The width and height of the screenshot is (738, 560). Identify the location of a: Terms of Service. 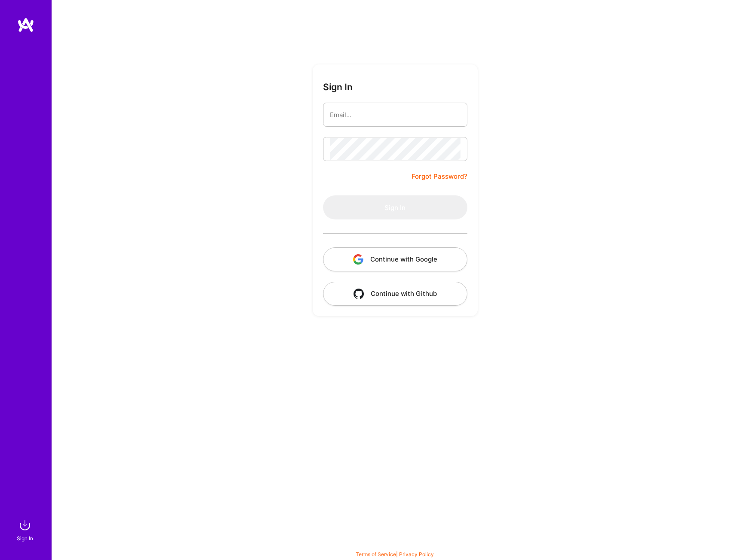
(376, 554).